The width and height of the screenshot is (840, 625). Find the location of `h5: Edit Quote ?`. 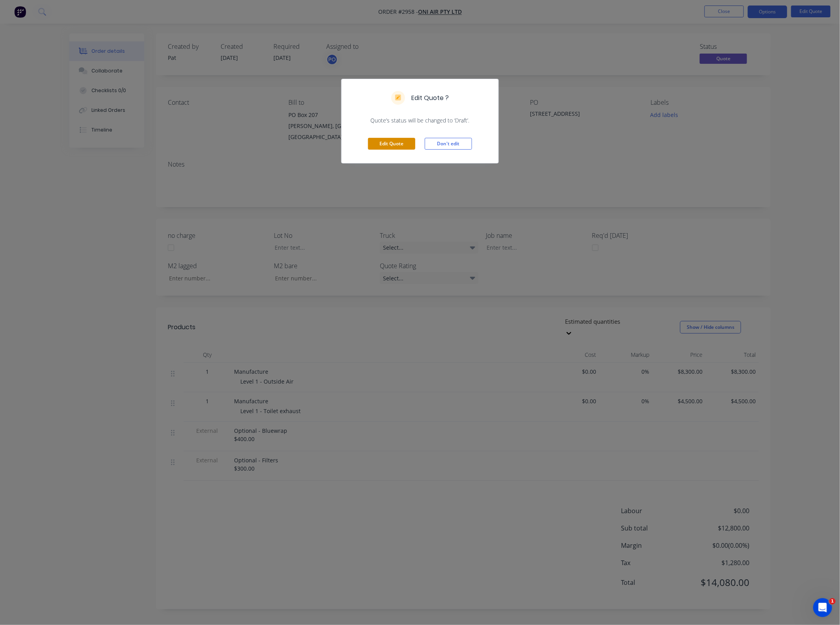

h5: Edit Quote ? is located at coordinates (430, 98).